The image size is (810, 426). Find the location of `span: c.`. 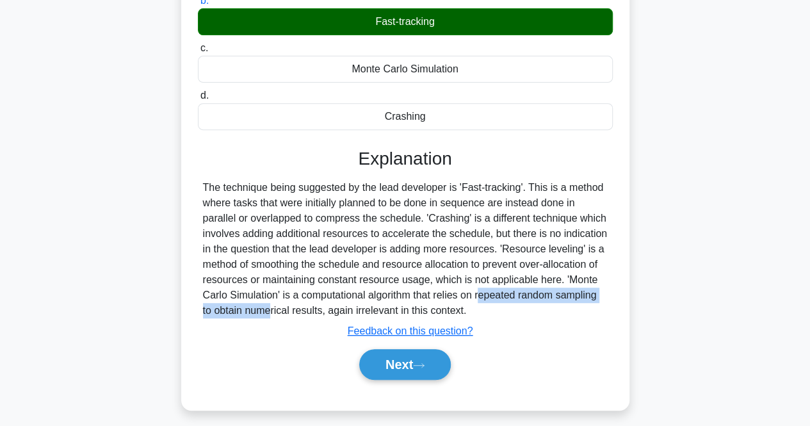

span: c. is located at coordinates (204, 47).